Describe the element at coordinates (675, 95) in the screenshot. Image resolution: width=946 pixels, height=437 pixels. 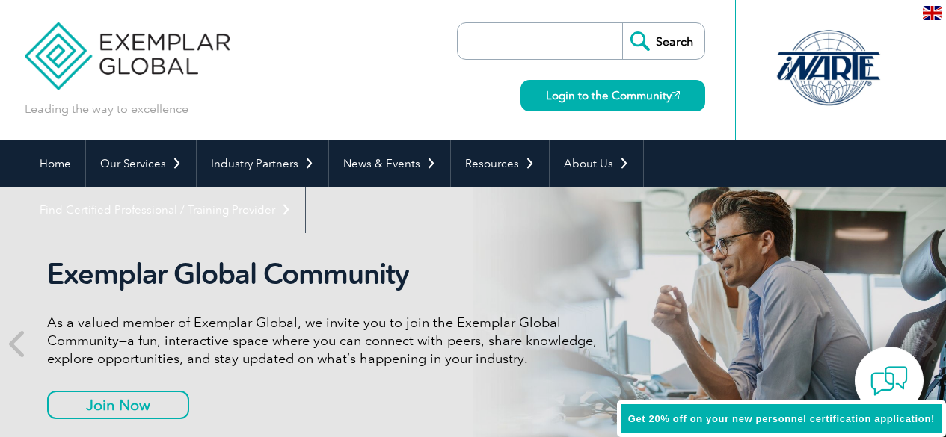
I see `img: open_square.png` at that location.